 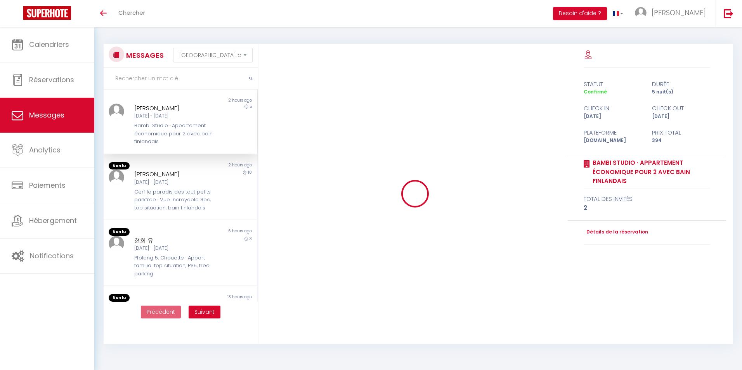 I want to click on button: Next, so click(x=204, y=312).